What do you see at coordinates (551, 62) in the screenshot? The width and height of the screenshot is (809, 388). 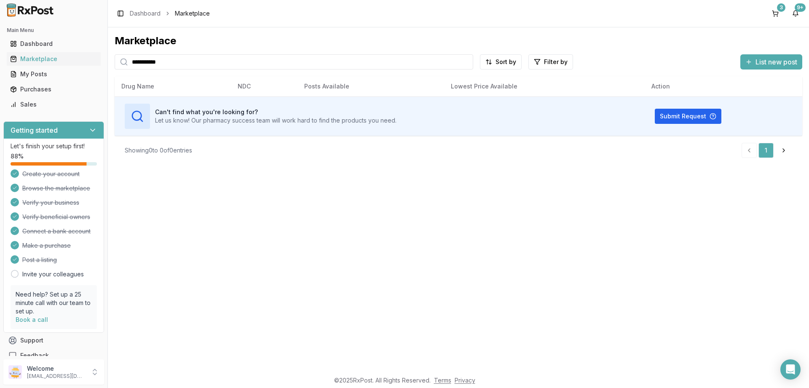 I see `button: Filter by` at bounding box center [551, 62].